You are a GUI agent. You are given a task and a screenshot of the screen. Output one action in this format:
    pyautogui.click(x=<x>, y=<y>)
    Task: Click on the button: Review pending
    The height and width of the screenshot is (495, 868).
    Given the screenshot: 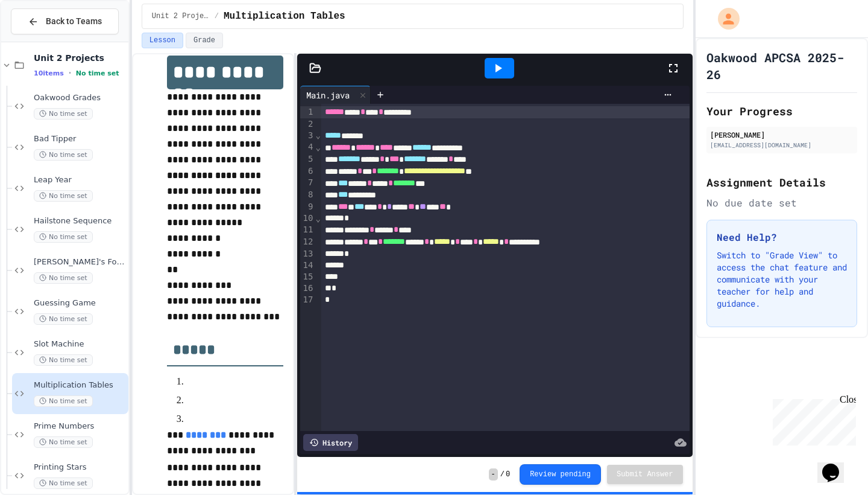 What is the action you would take?
    pyautogui.click(x=560, y=474)
    